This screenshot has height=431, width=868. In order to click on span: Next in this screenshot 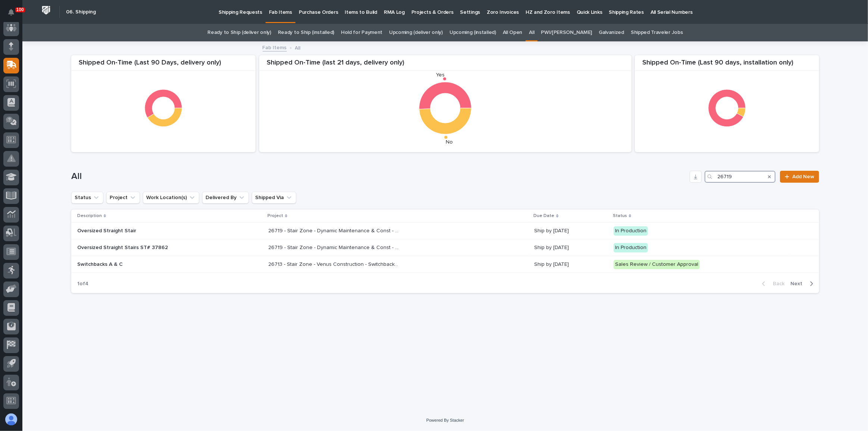, I will do `click(798, 284)`.